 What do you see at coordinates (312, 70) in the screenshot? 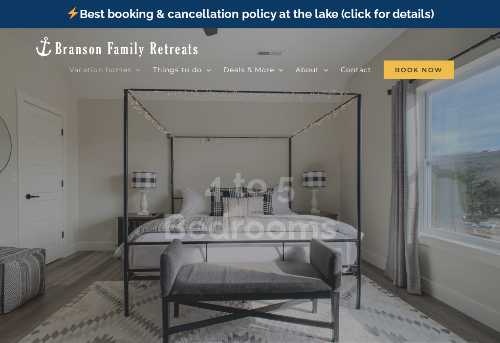
I see `a: About` at bounding box center [312, 70].